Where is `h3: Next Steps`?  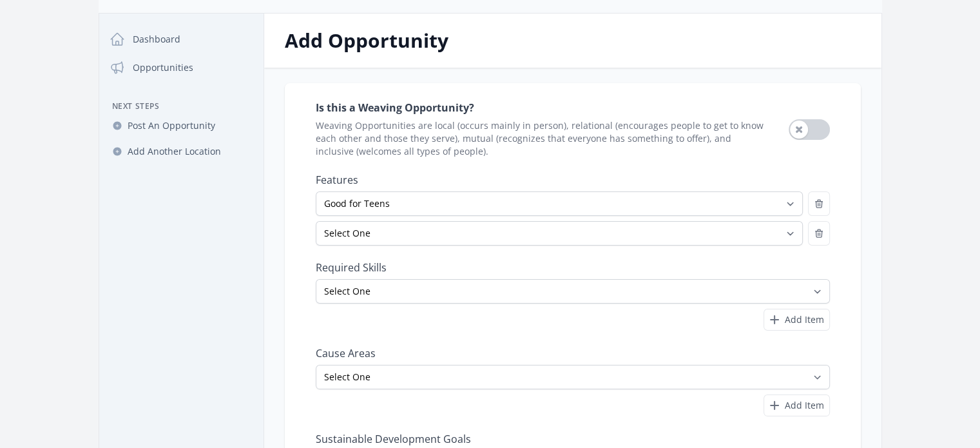
h3: Next Steps is located at coordinates (181, 106).